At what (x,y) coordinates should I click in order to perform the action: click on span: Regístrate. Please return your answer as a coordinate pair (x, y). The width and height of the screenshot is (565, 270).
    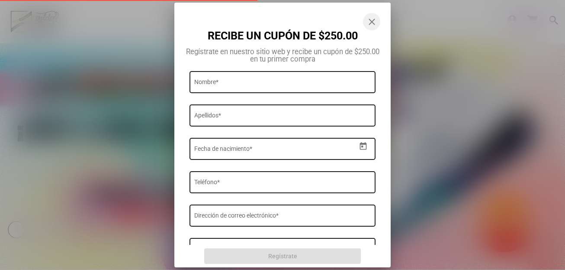
    Looking at the image, I should click on (283, 256).